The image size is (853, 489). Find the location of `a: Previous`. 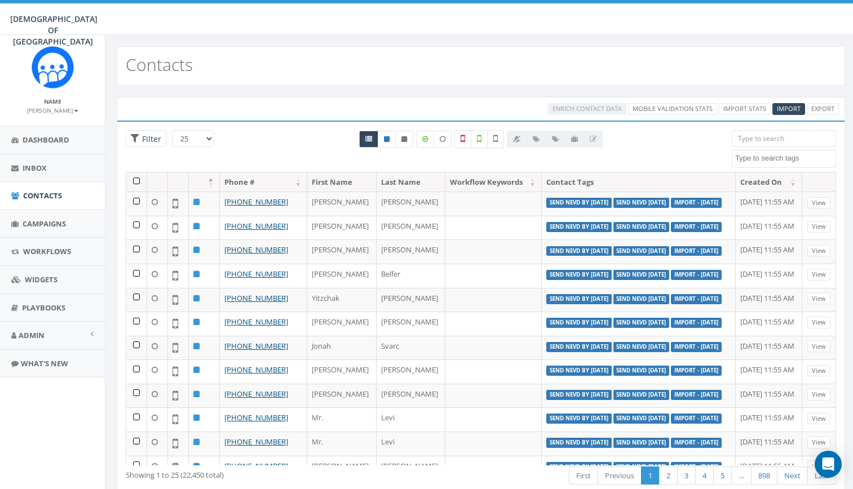

a: Previous is located at coordinates (619, 476).